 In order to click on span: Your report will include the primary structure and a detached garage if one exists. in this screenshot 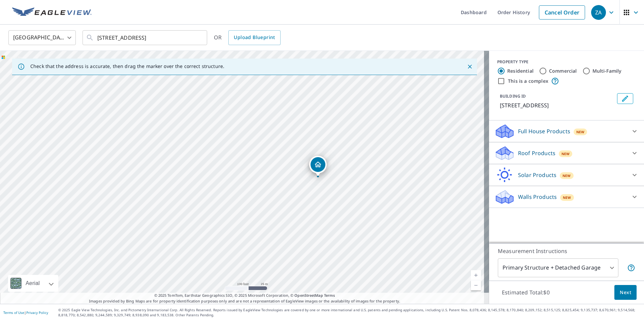, I will do `click(631, 268)`.